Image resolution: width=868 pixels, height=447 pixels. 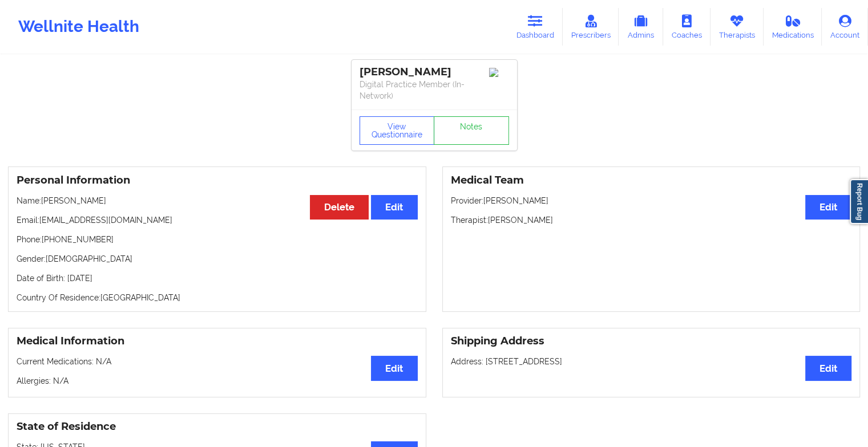 I want to click on p: Current Medications: N/A, so click(x=217, y=362).